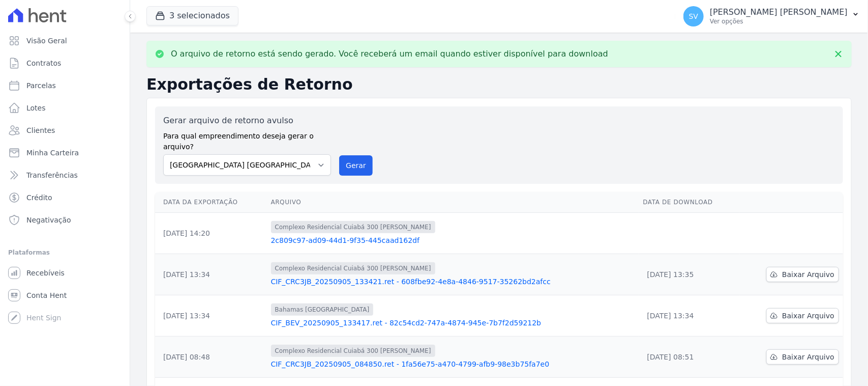  What do you see at coordinates (65, 252) in the screenshot?
I see `div: Plataformas` at bounding box center [65, 252].